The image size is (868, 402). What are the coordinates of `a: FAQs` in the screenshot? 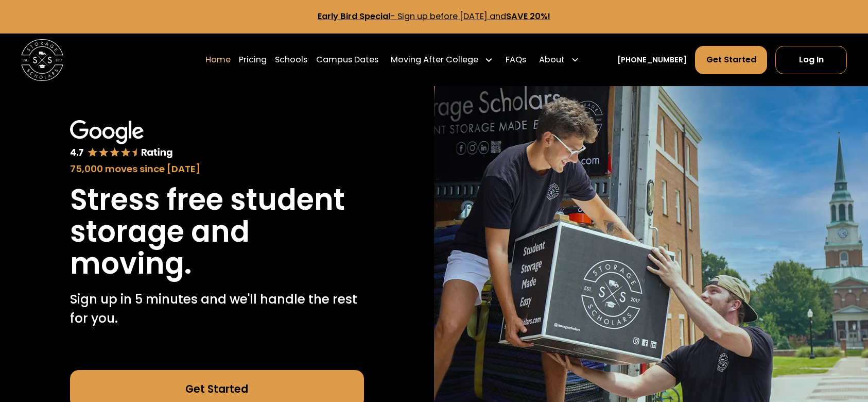 It's located at (516, 60).